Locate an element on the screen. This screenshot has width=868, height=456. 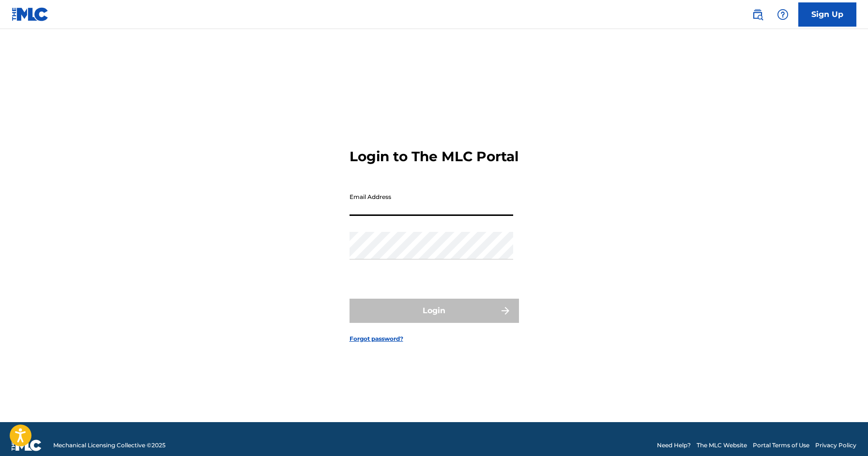
img: help is located at coordinates (783, 14).